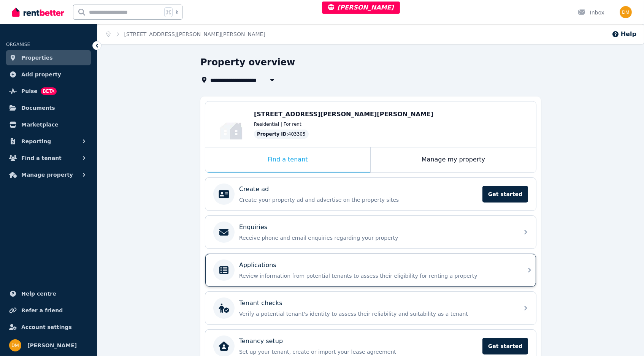 This screenshot has width=644, height=356. I want to click on p: Tenant checks, so click(261, 304).